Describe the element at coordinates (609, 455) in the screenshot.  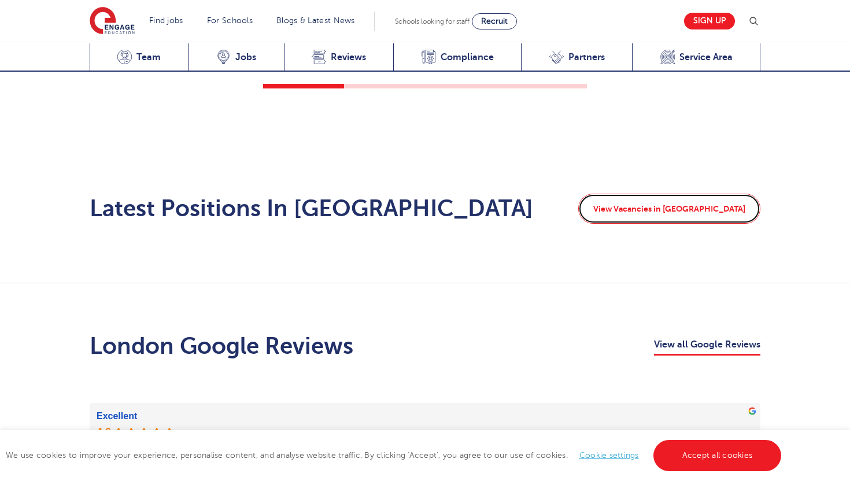
I see `a: Cookie settings` at that location.